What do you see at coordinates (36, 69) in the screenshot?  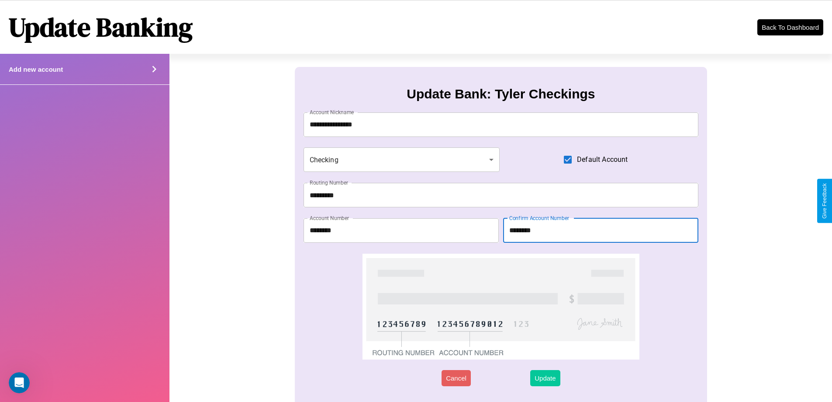 I see `h4: Add new account` at bounding box center [36, 69].